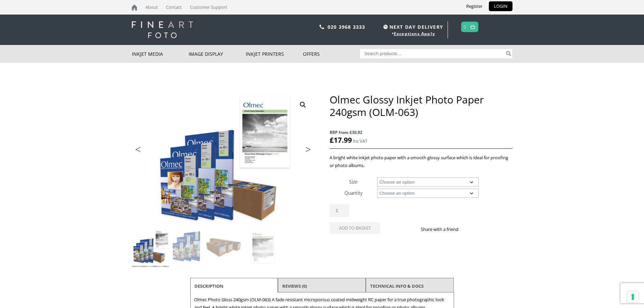 This screenshot has height=308, width=644. What do you see at coordinates (262, 247) in the screenshot?
I see `img: Olmec Glossy Inkjet Photo Paper 240gsm (OLM-063) - Image 4` at bounding box center [262, 247].